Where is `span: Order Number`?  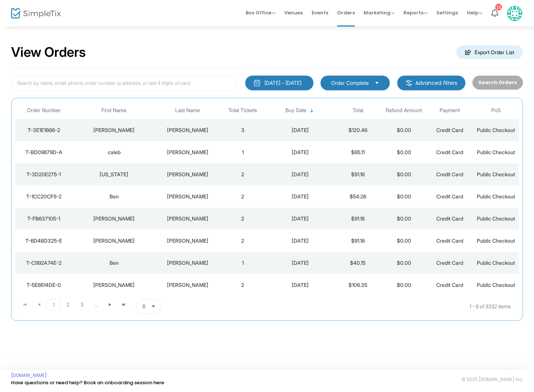
span: Order Number is located at coordinates (44, 110).